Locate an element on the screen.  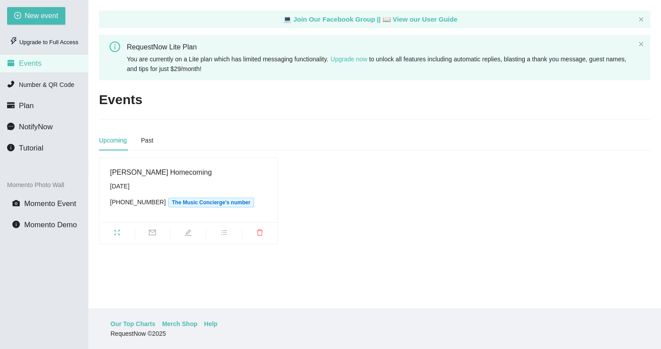
span: Tutorial is located at coordinates (31, 148).